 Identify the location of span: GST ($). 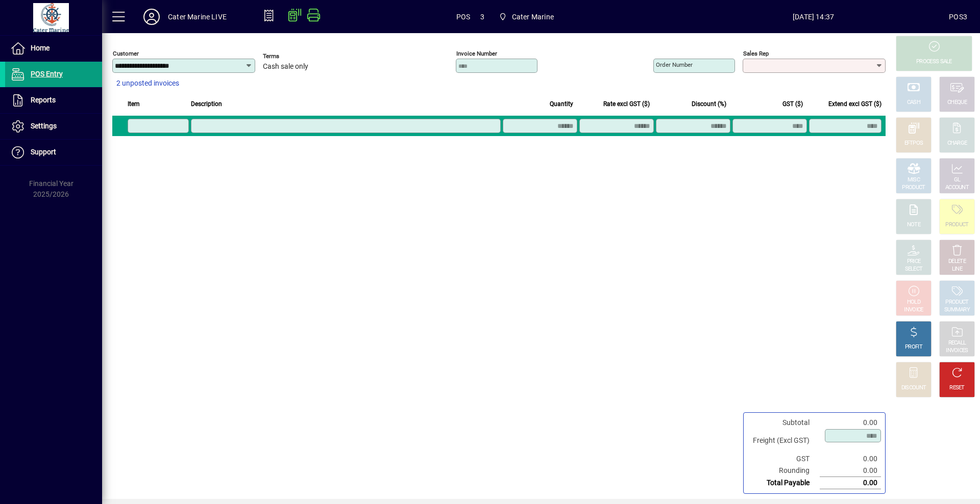
(793, 104).